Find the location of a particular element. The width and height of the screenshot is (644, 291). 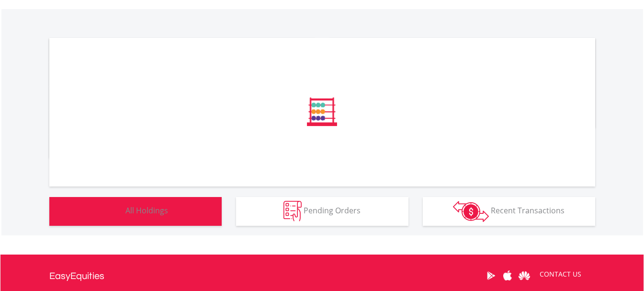

a: Apple is located at coordinates (508, 276).